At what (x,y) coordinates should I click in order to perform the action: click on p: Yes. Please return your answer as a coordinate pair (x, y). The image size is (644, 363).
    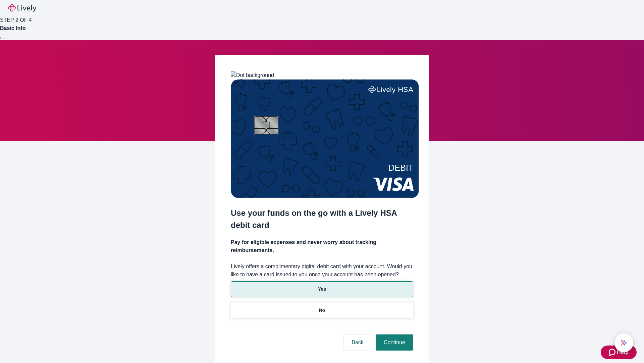
    Looking at the image, I should click on (322, 289).